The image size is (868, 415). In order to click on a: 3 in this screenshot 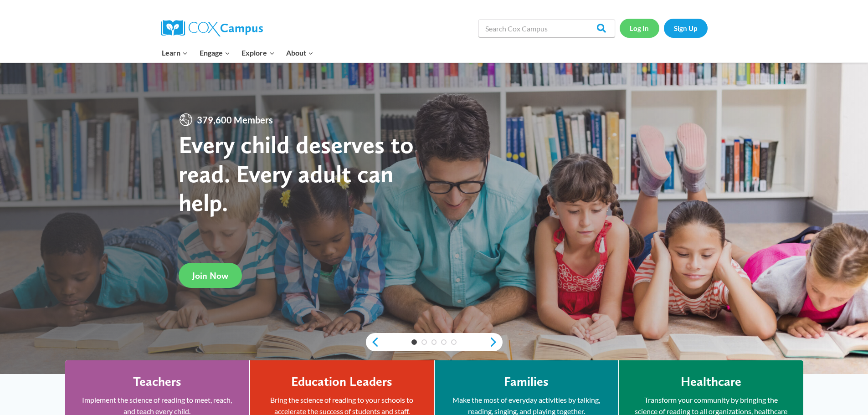, I will do `click(434, 342)`.